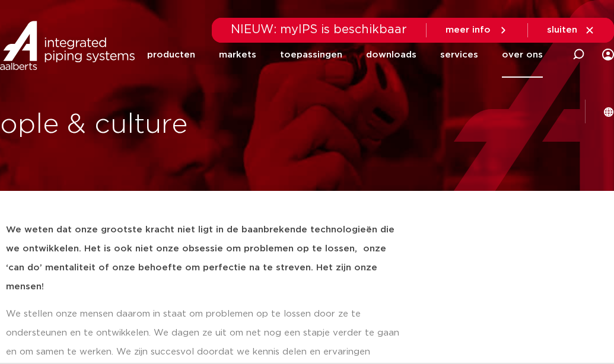  Describe the element at coordinates (238, 55) in the screenshot. I see `a: markets` at that location.